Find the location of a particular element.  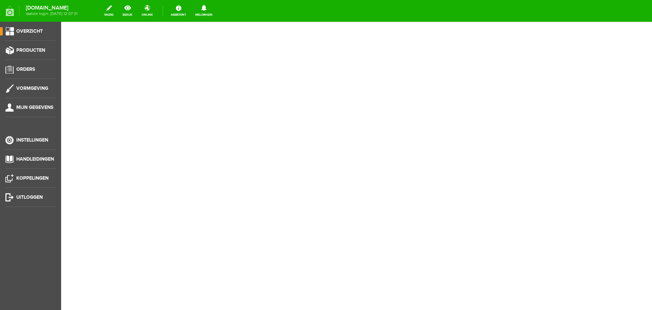

span: Instellingen is located at coordinates (32, 140).